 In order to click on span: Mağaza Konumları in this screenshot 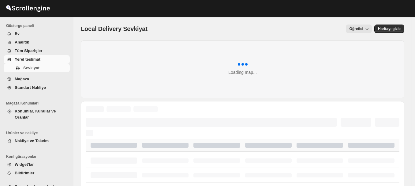, I will do `click(38, 103)`.